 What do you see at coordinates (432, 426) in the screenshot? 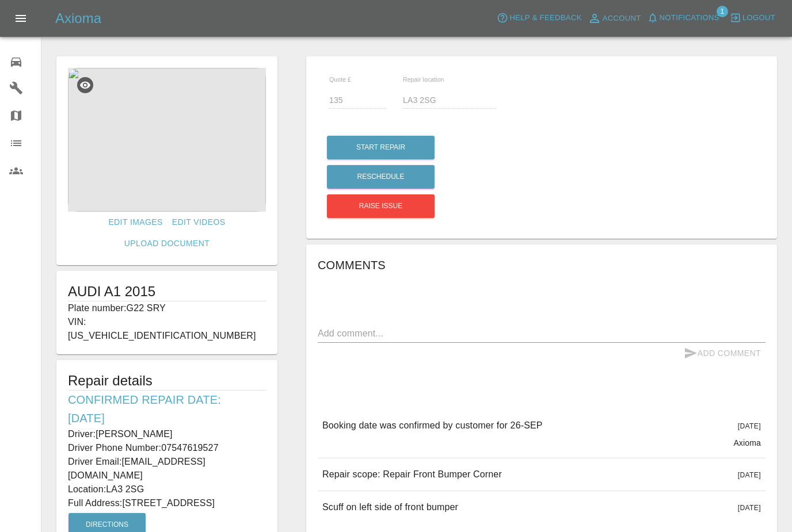
I see `p: Booking date was confirmed by customer for 26-SEP` at bounding box center [432, 426].